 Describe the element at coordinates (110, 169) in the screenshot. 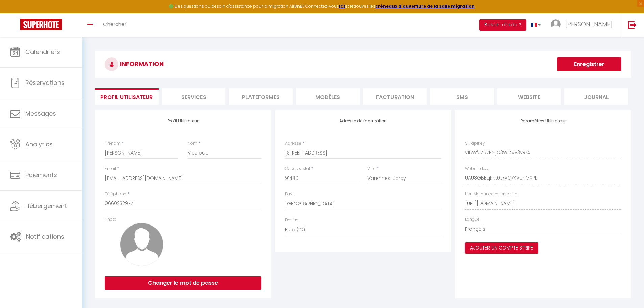

I see `label: Email` at that location.